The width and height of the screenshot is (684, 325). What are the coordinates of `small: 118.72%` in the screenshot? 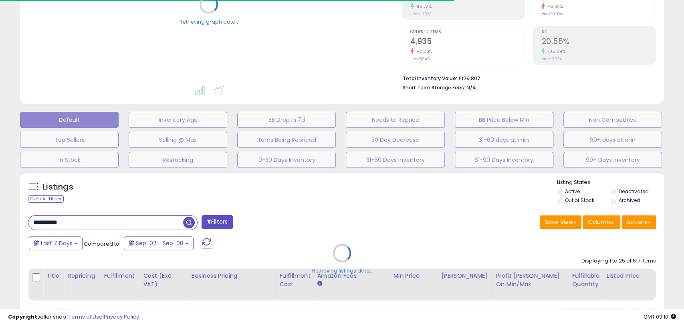 It's located at (423, 6).